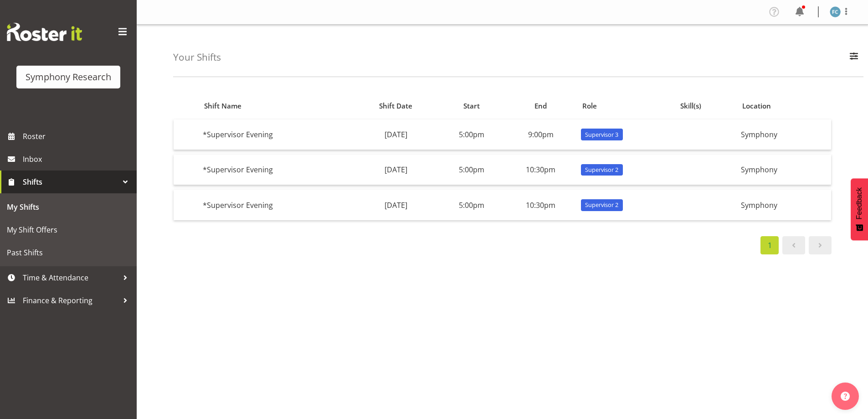  Describe the element at coordinates (69, 207) in the screenshot. I see `span: My Shifts` at that location.